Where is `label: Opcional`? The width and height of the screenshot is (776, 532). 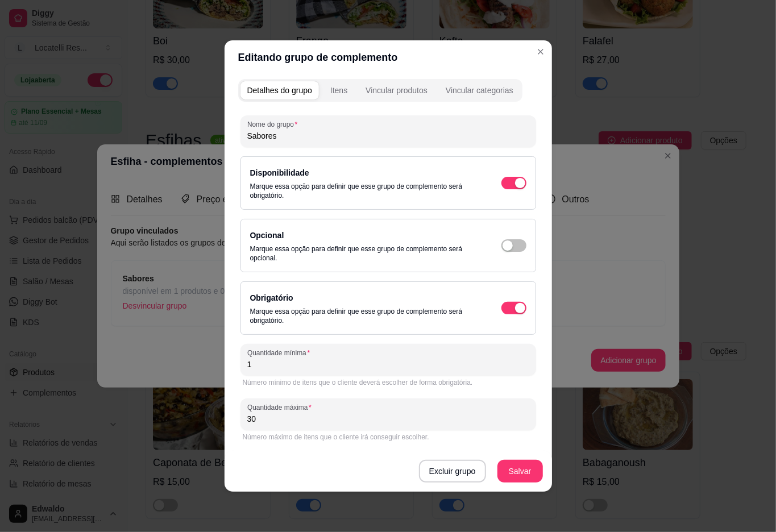 label: Opcional is located at coordinates (267, 235).